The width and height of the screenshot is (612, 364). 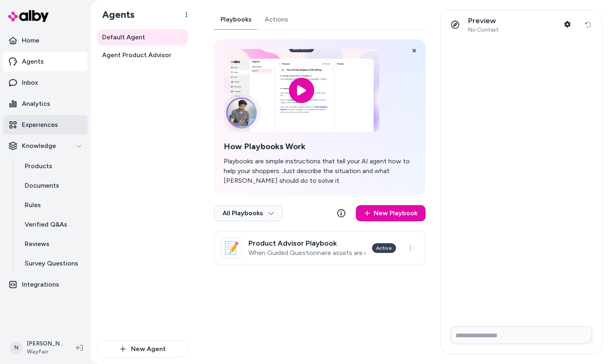 What do you see at coordinates (384, 248) in the screenshot?
I see `div: Active` at bounding box center [384, 248].